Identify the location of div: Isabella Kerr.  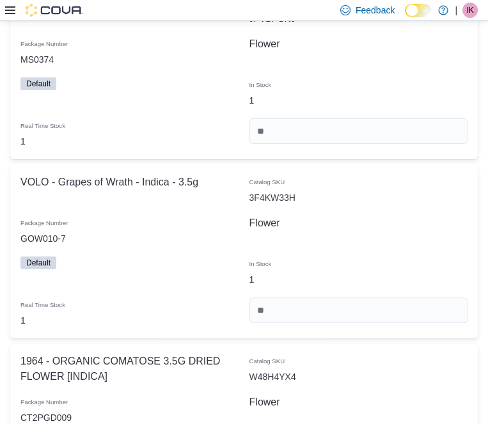
(470, 10).